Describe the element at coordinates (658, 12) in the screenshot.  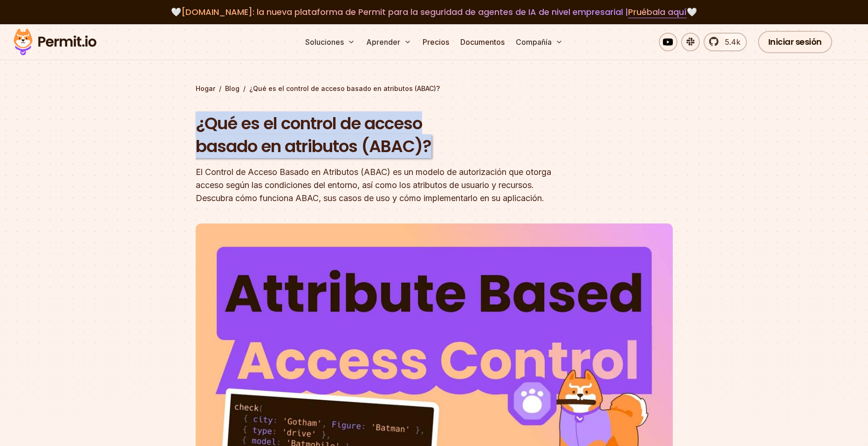
I see `a: Pruébala aquí` at that location.